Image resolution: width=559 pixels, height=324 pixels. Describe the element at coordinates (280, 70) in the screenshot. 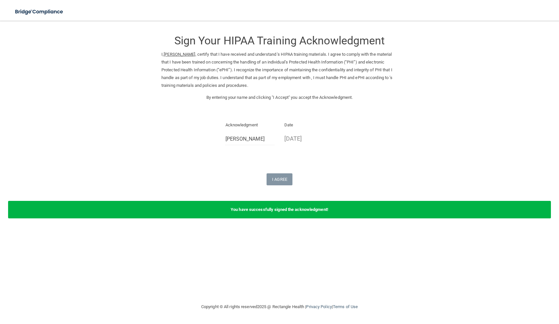

I see `p: I, , certify that I have received and understand 's HIPAA training materials. I agree to comply w...` at that location.